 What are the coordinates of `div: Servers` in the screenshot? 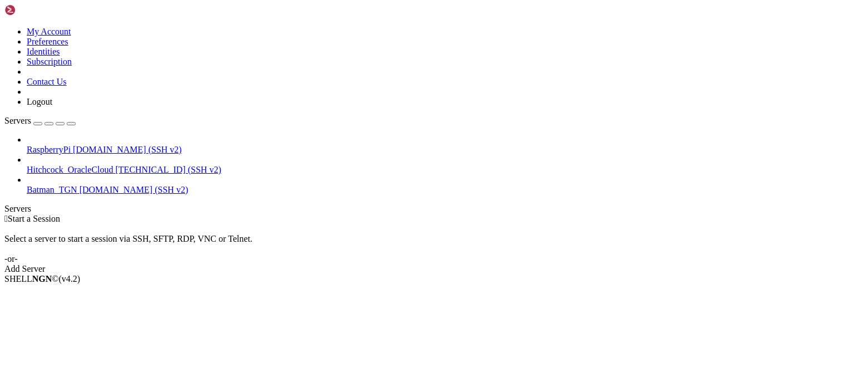 It's located at (421, 209).